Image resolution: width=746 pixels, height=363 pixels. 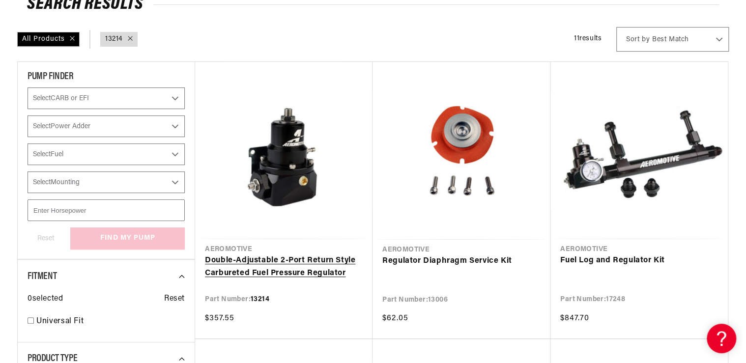 I want to click on input: Enter Horsepower, so click(x=106, y=210).